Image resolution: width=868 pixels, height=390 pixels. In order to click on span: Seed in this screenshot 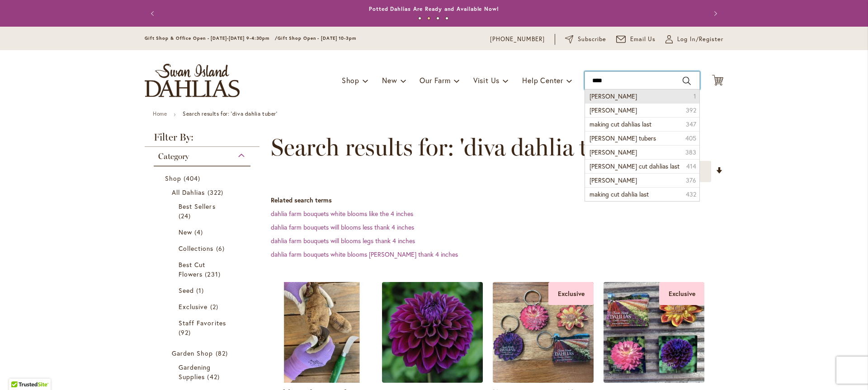, I will do `click(187, 290)`.